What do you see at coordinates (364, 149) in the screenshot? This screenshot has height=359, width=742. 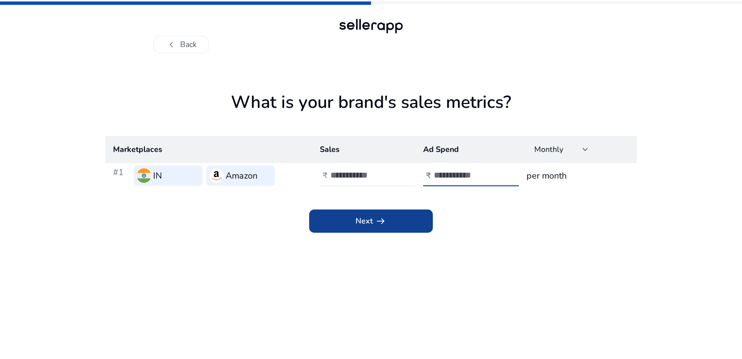 I see `th: Sales` at bounding box center [364, 149].